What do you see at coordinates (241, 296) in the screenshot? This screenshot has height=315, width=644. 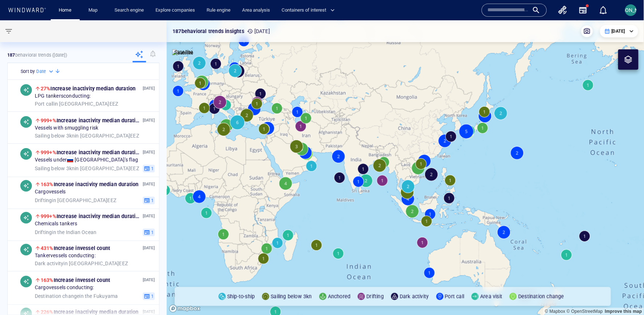 I see `p: Ship-to-ship` at bounding box center [241, 296].